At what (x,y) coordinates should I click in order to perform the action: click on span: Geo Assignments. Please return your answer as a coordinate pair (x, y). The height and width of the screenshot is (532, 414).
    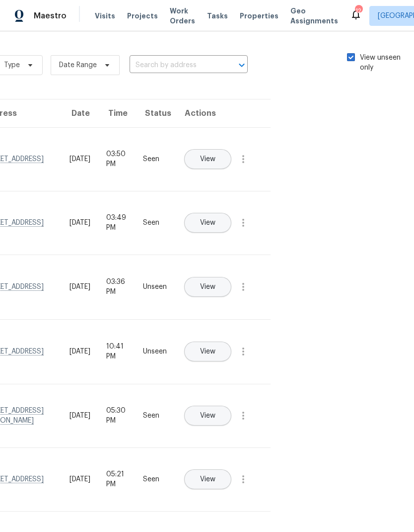
    Looking at the image, I should click on (315, 16).